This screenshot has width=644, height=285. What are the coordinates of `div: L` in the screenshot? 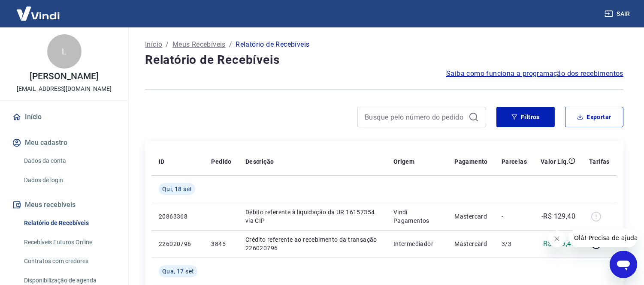 It's located at (64, 51).